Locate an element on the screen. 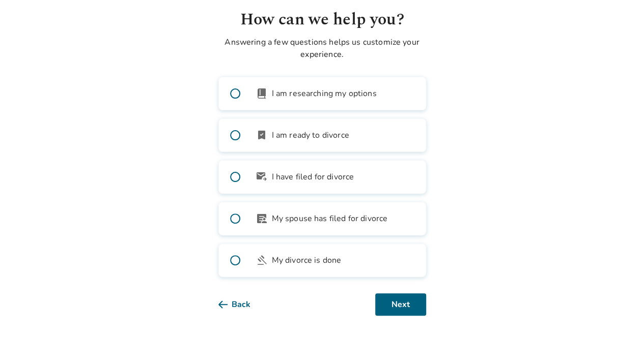  span: I am researching my options is located at coordinates (324, 94).